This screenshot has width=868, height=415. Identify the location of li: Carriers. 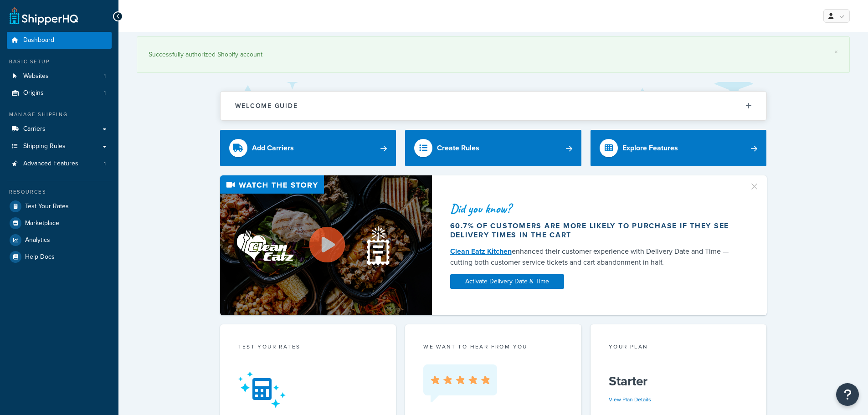
(60, 129).